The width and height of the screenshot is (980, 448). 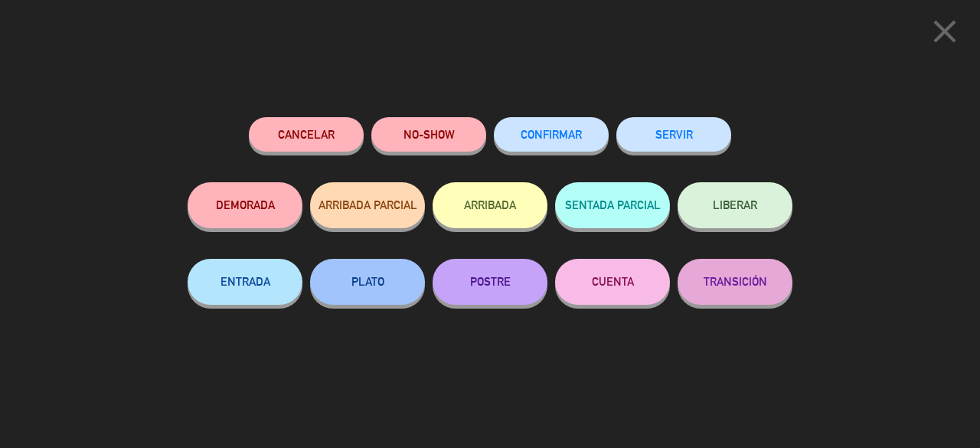 I want to click on button: ENTRADA, so click(x=245, y=282).